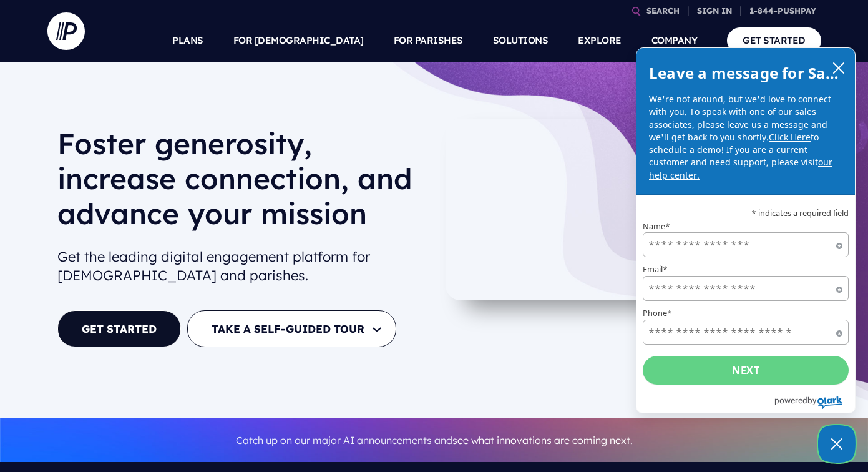  What do you see at coordinates (674, 40) in the screenshot?
I see `a: COMPANY` at bounding box center [674, 40].